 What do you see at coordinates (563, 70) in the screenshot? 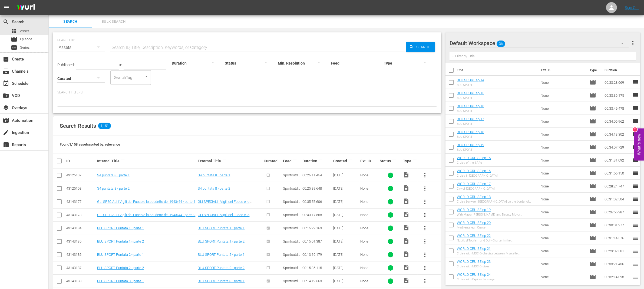
I see `th: Ext. ID` at bounding box center [563, 70].